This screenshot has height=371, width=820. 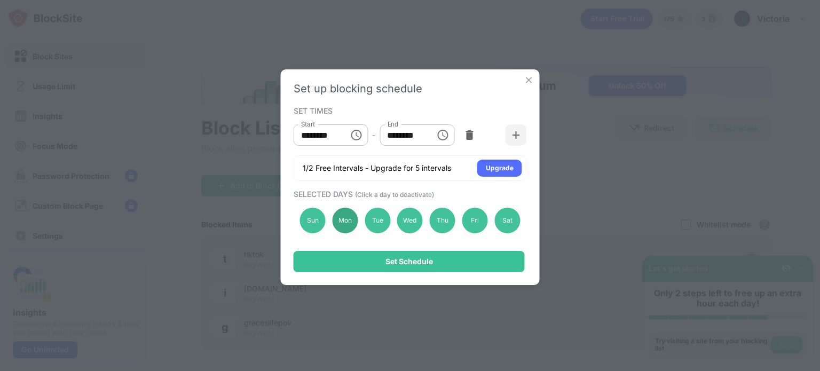 What do you see at coordinates (313, 220) in the screenshot?
I see `div: Sun` at bounding box center [313, 220].